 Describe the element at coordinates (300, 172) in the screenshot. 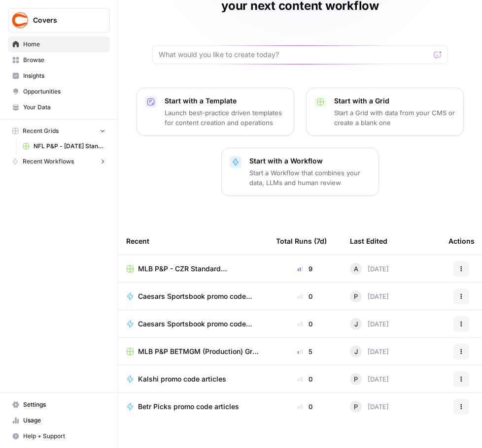

I see `button: Start with a WorkflowStart a Workflow that combines your data, LLMs and human review` at that location.